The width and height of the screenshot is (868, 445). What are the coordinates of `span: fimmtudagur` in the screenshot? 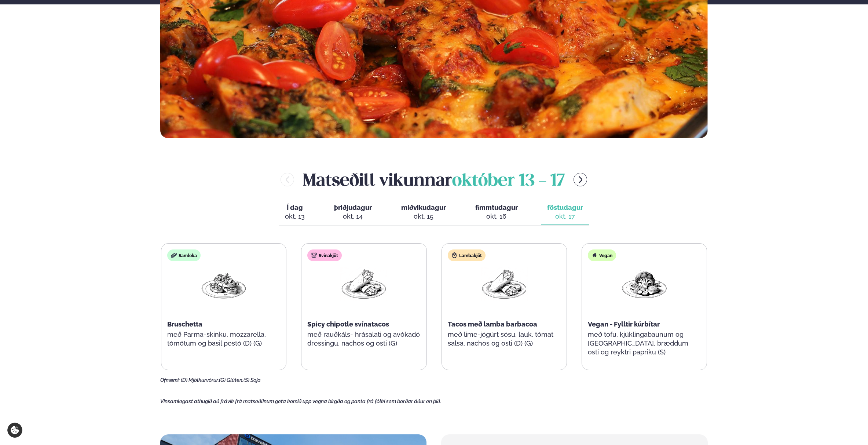 It's located at (497, 208).